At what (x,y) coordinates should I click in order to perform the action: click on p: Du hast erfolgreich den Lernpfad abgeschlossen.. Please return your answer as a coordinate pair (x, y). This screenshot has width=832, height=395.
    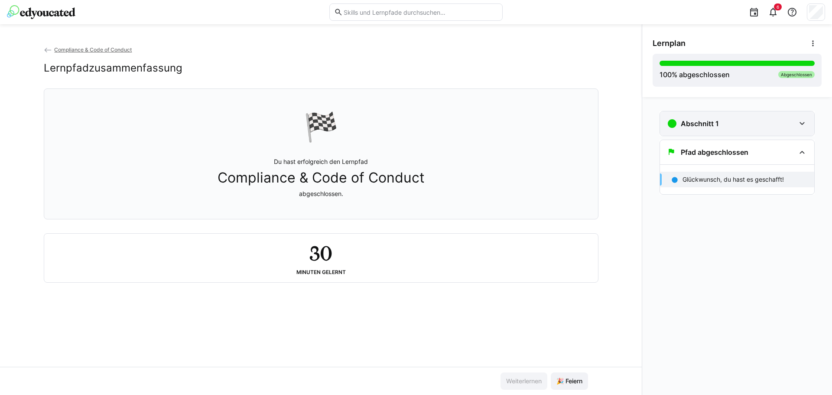
    Looking at the image, I should click on (321, 178).